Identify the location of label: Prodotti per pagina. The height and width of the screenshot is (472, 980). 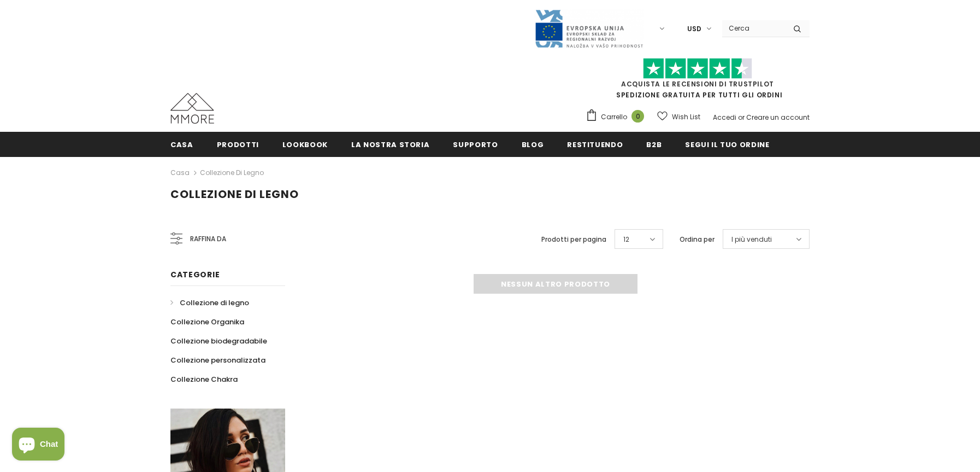
(574, 240).